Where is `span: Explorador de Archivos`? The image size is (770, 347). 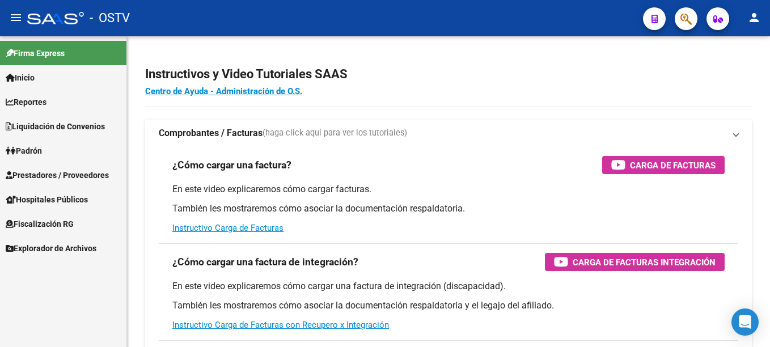 span: Explorador de Archivos is located at coordinates (51, 249).